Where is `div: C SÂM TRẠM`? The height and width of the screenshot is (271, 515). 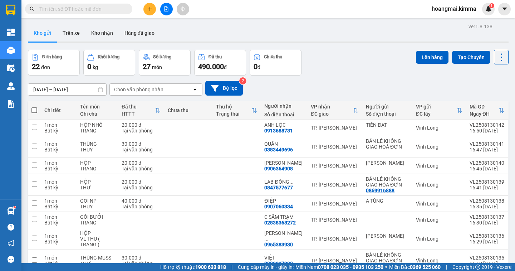
div: C SÂM TRẠM is located at coordinates (284, 217).